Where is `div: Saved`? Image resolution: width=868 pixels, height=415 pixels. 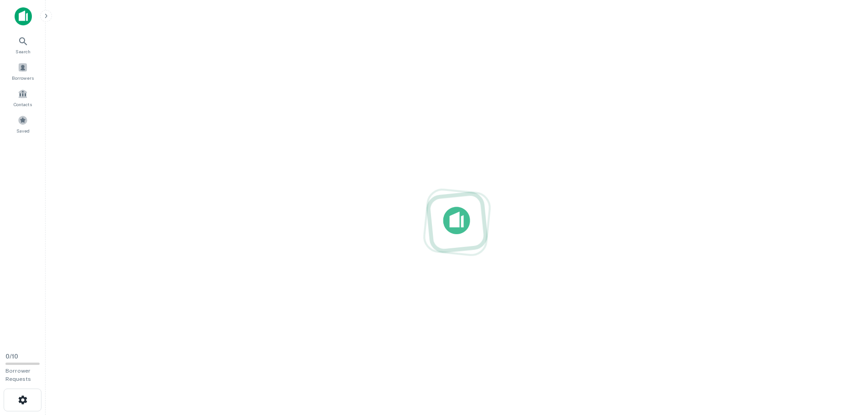 div: Saved is located at coordinates (23, 124).